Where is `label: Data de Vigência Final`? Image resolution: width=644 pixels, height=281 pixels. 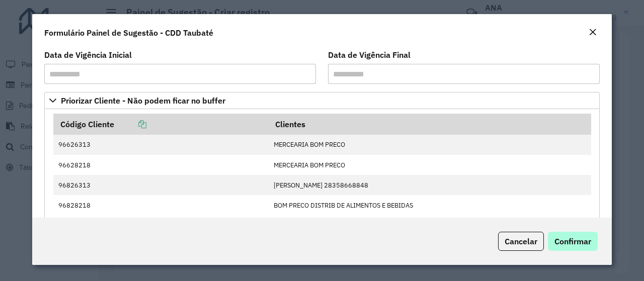
label: Data de Vigência Final is located at coordinates (369, 55).